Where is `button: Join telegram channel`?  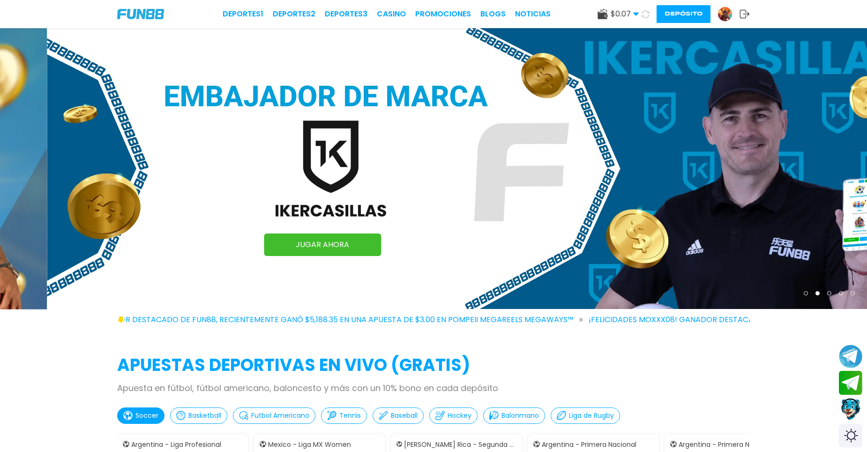
button: Join telegram channel is located at coordinates (851, 356).